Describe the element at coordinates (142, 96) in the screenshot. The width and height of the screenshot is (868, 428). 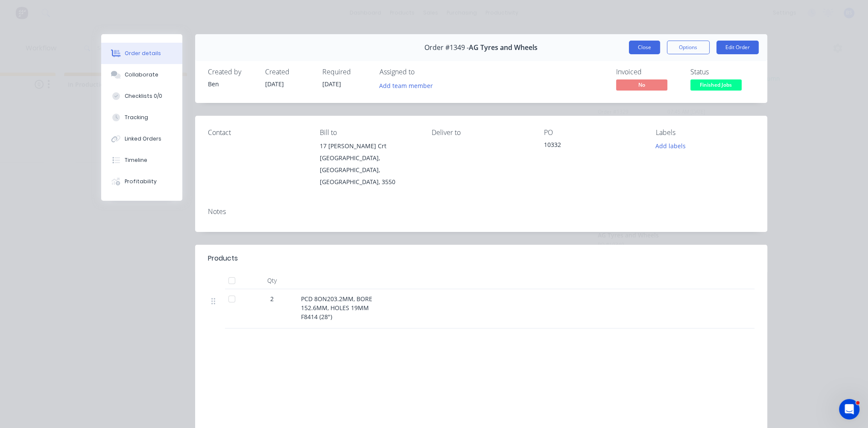
I see `button: Checklists 0/0` at that location.